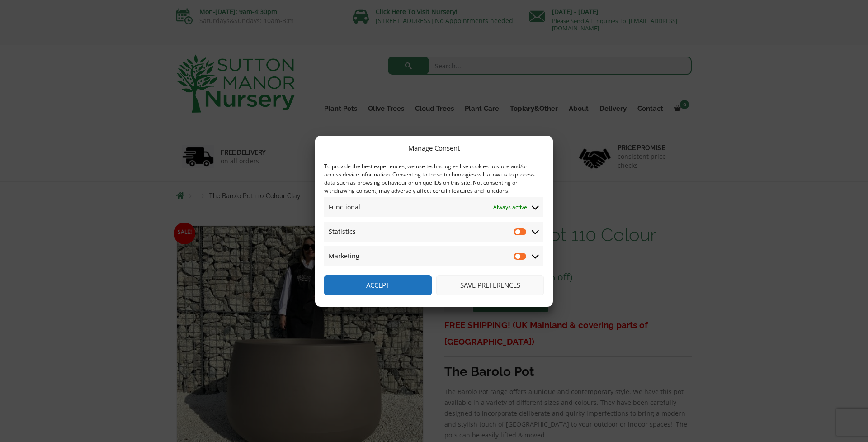 This screenshot has height=442, width=868. I want to click on button: Accept, so click(378, 285).